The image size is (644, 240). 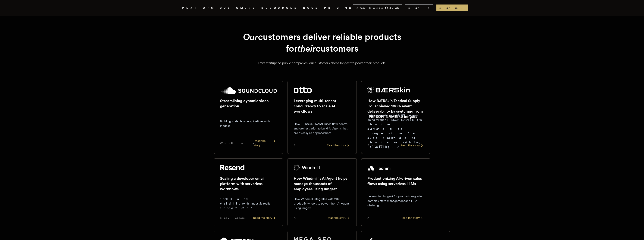 What do you see at coordinates (307, 168) in the screenshot?
I see `img: Windmill` at bounding box center [307, 168].